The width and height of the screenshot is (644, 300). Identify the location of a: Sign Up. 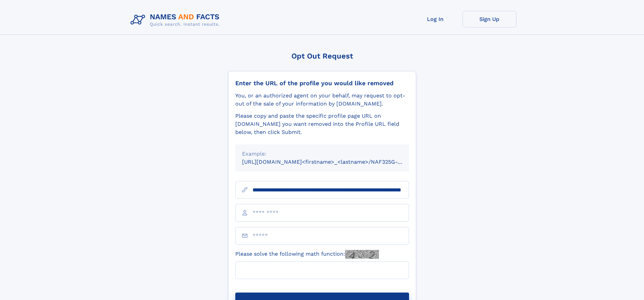
(490, 19).